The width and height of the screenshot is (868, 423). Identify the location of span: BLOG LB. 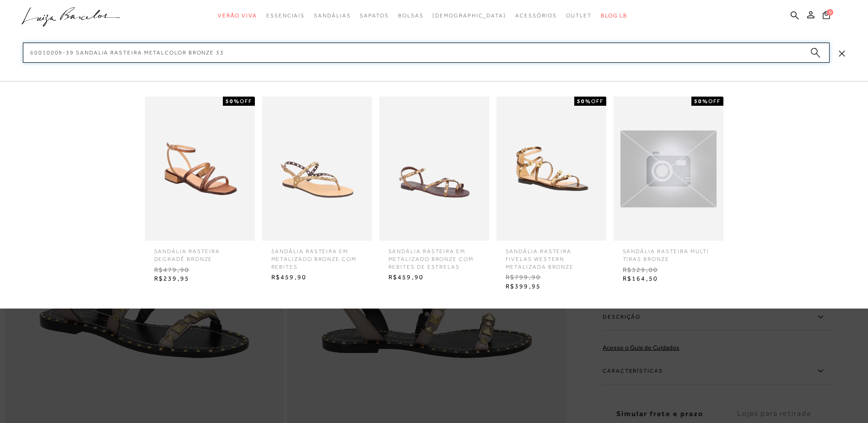
(614, 16).